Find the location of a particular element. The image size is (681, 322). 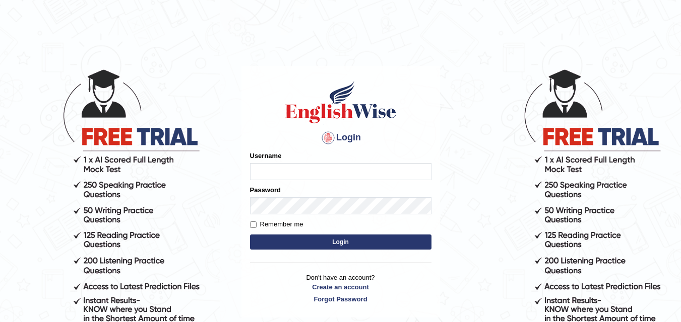

h4: Login is located at coordinates (341, 138).